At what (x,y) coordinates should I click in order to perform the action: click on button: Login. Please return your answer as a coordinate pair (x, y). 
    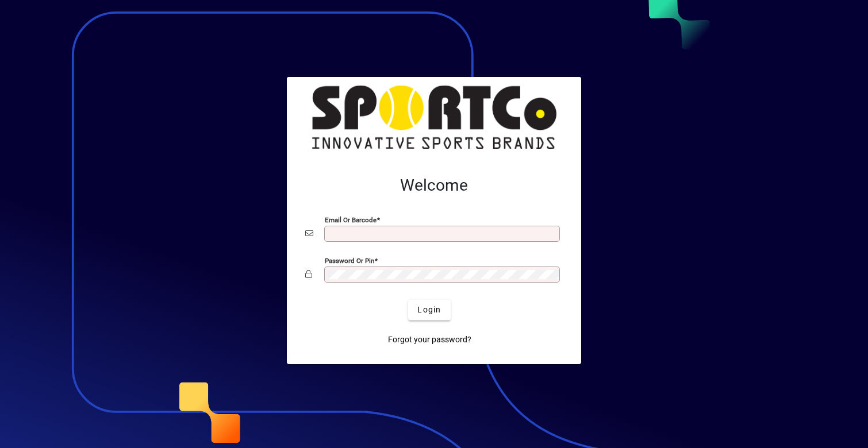
    Looking at the image, I should click on (429, 310).